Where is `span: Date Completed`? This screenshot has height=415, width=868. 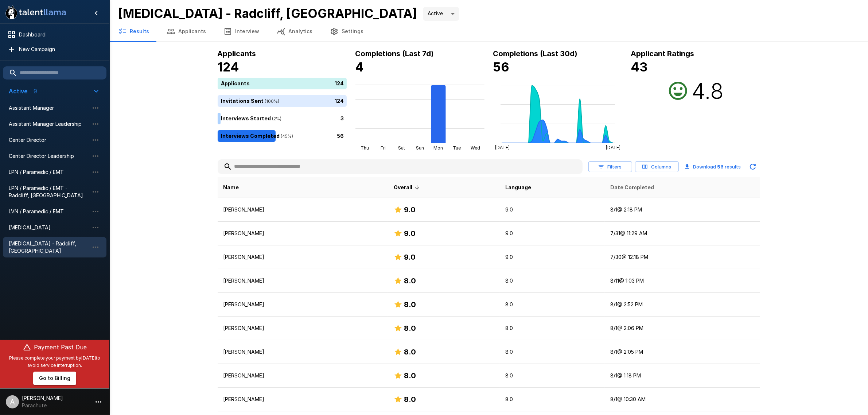
span: Date Completed is located at coordinates (633, 187).